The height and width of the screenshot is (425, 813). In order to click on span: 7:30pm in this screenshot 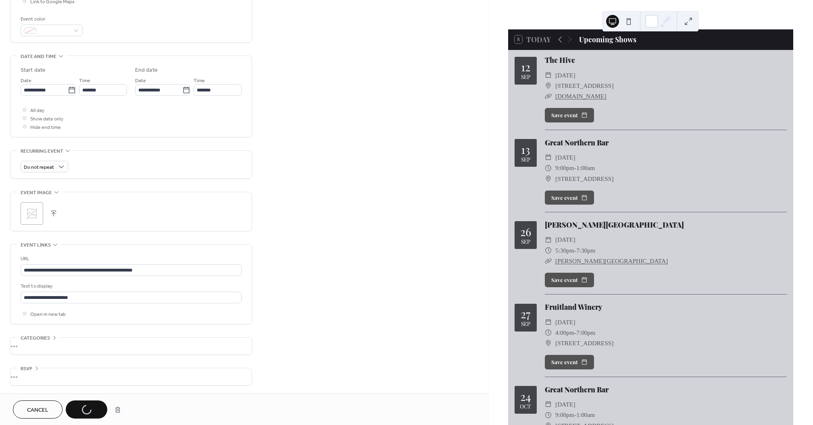, I will do `click(585, 251)`.